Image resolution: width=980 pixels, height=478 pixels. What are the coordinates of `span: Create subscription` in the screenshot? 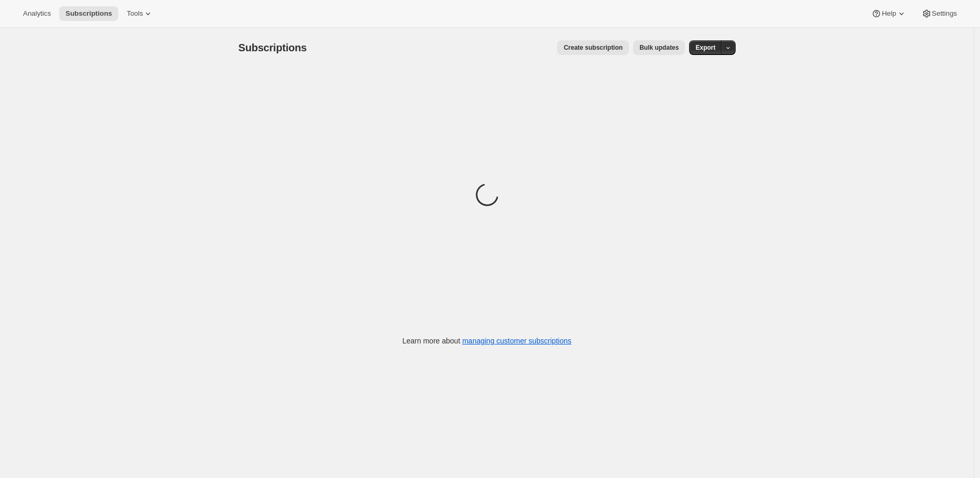 It's located at (593, 48).